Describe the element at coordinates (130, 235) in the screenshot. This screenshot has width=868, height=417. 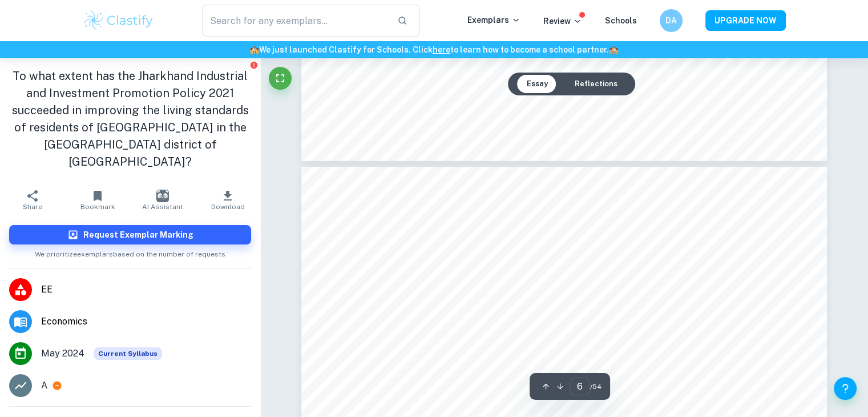
I see `button: Request Exemplar Marking` at that location.